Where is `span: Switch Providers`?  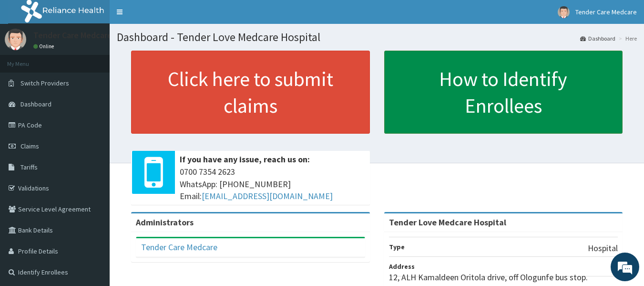 span: Switch Providers is located at coordinates (45, 83).